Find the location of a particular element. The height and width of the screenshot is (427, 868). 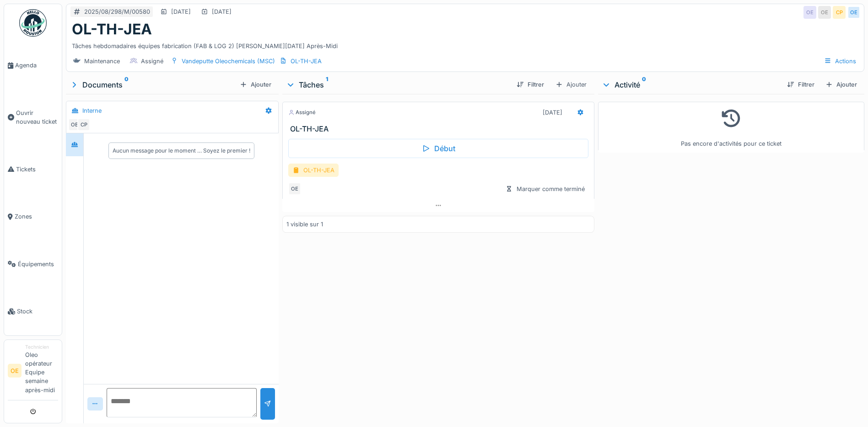

div: Activité is located at coordinates (691, 85).